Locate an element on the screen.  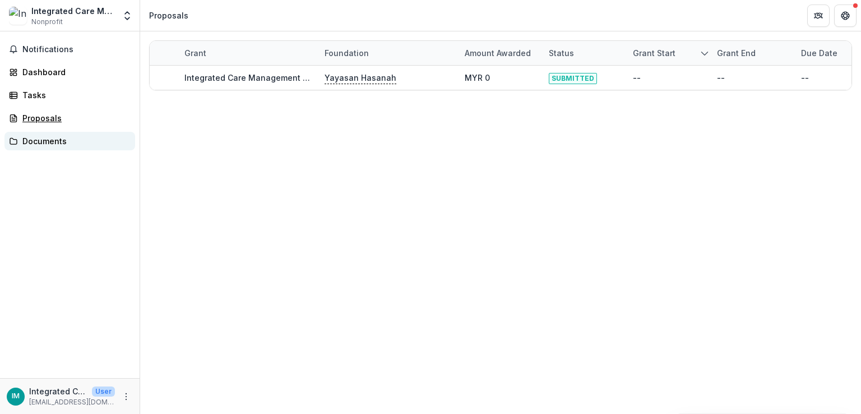
p: Yayasan Hasanah is located at coordinates (360, 78).